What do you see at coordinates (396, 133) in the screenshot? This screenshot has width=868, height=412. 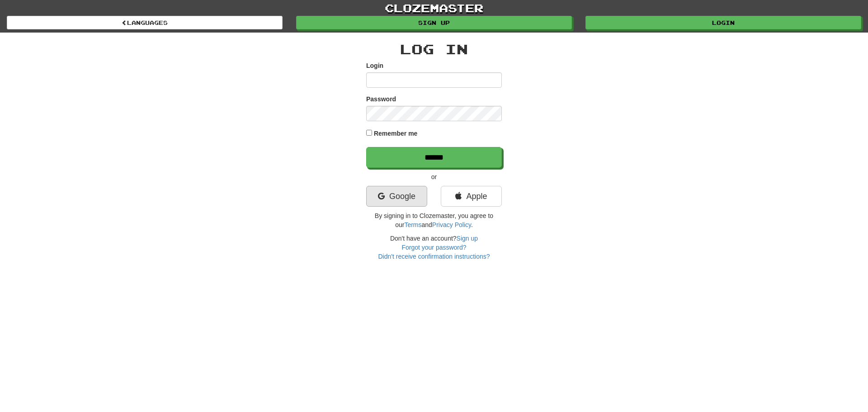 I see `label: Remember me` at bounding box center [396, 133].